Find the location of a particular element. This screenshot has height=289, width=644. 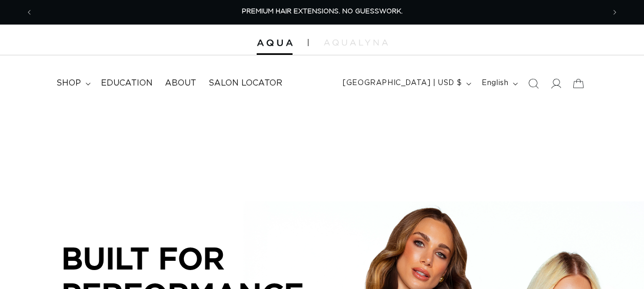

button: Next announcement is located at coordinates (616, 12).